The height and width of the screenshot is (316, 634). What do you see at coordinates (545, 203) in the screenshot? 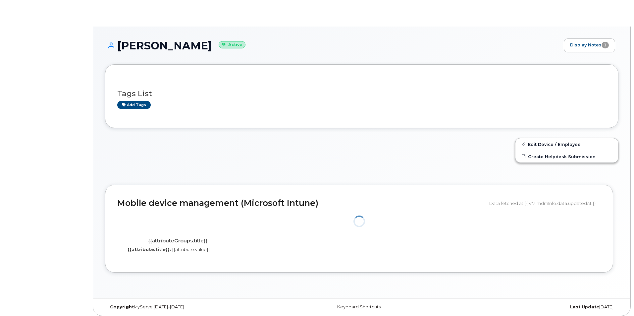
I see `div: Data fetched at {{ VM.mdmInfo.data.updatedAt }}` at bounding box center [545, 203].